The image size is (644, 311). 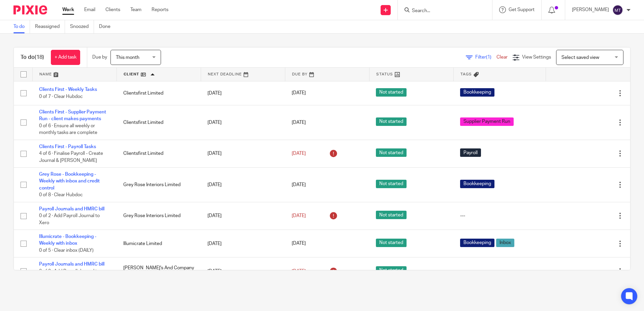 I want to click on a: Illumicrate - Bookkeeping - Weekly with inbox, so click(x=68, y=240).